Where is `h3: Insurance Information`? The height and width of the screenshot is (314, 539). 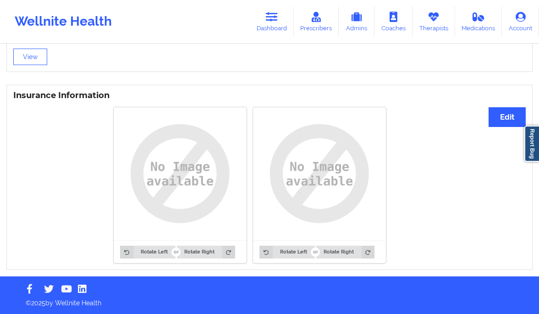 h3: Insurance Information is located at coordinates (269, 95).